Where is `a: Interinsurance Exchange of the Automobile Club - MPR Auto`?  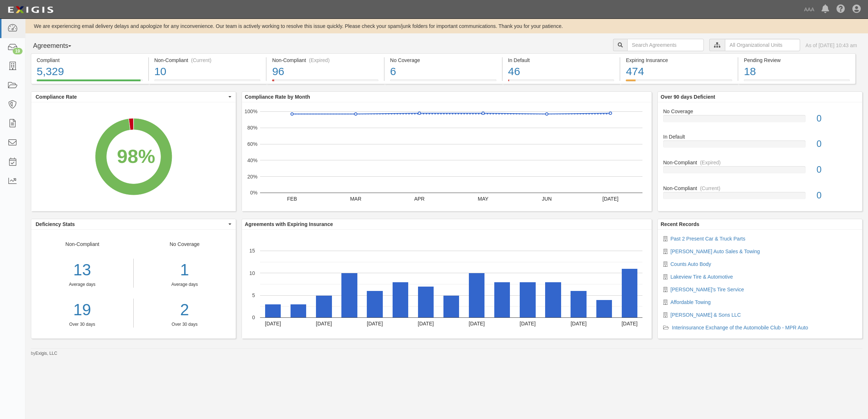
a: Interinsurance Exchange of the Automobile Club - MPR Auto is located at coordinates (740, 328).